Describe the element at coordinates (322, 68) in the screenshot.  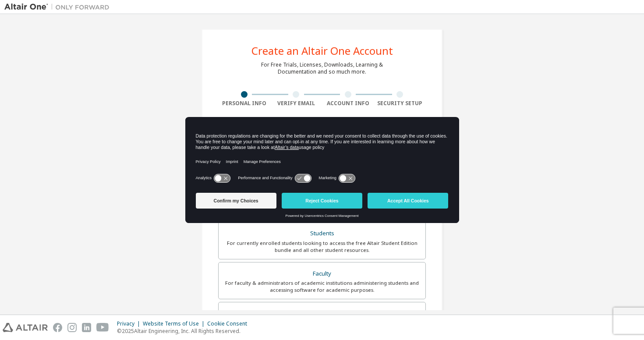
I see `div: For Free Trials, Licenses, Downloads, Learning & Documentation and so much more.` at that location.